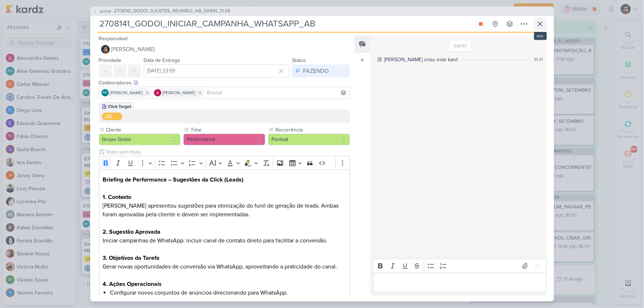  What do you see at coordinates (224, 267) in the screenshot?
I see `p: Gerar novas oportunidades de conversão via WhatsApp, aproveitando a praticidade do canal.` at bounding box center [224, 267].